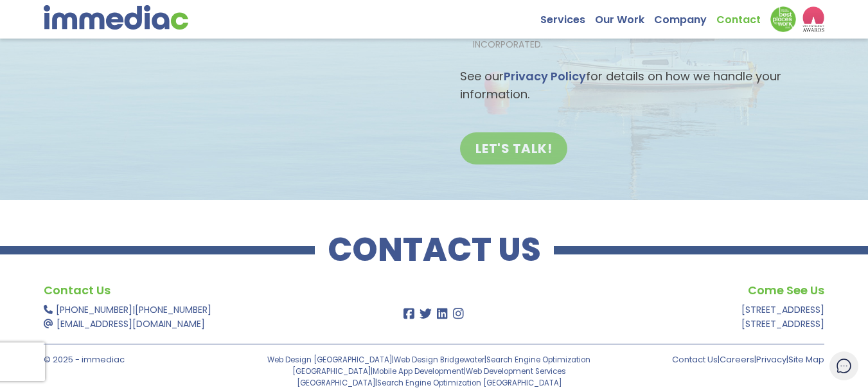 This screenshot has width=868, height=390. What do you see at coordinates (202, 290) in the screenshot?
I see `h4: Contact Us` at bounding box center [202, 290].